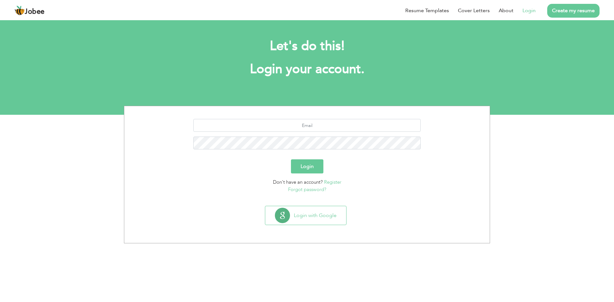 Image resolution: width=614 pixels, height=302 pixels. Describe the element at coordinates (307, 69) in the screenshot. I see `h1: Login your account.` at that location.